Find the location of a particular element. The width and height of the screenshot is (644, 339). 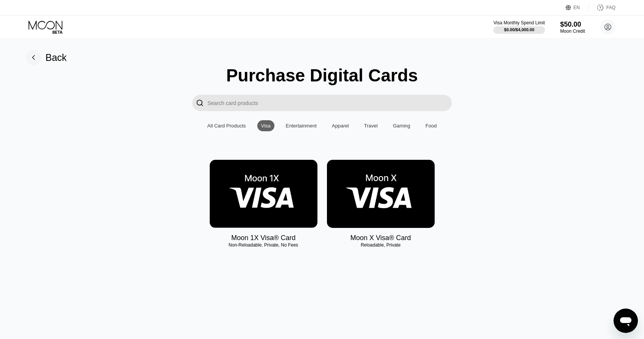

div: Visa Monthly Spend Limit is located at coordinates (519, 23).